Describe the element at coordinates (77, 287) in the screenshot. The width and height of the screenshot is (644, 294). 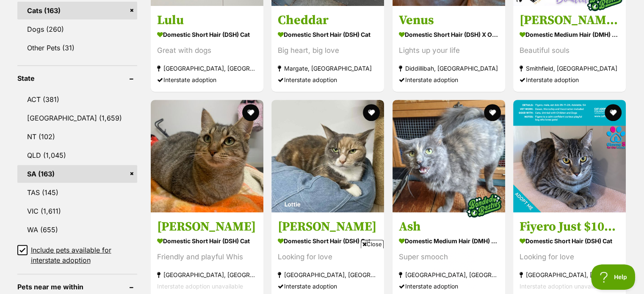
I see `header: Pets near me within` at that location.